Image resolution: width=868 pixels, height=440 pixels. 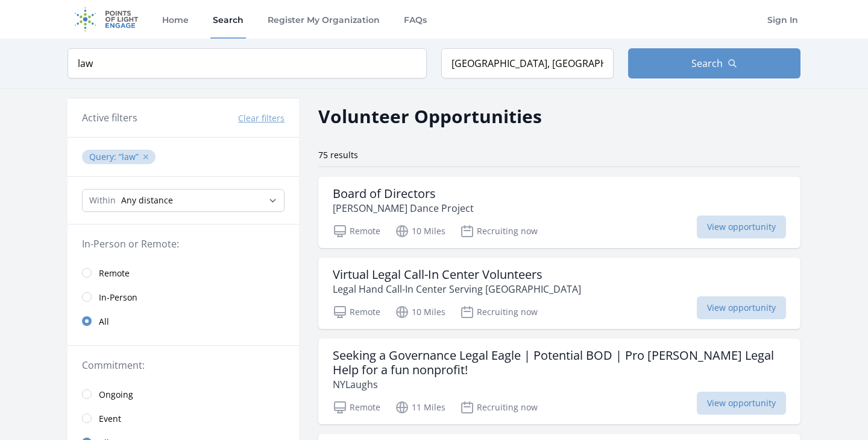 I want to click on h2: Volunteer Opportunities, so click(x=430, y=116).